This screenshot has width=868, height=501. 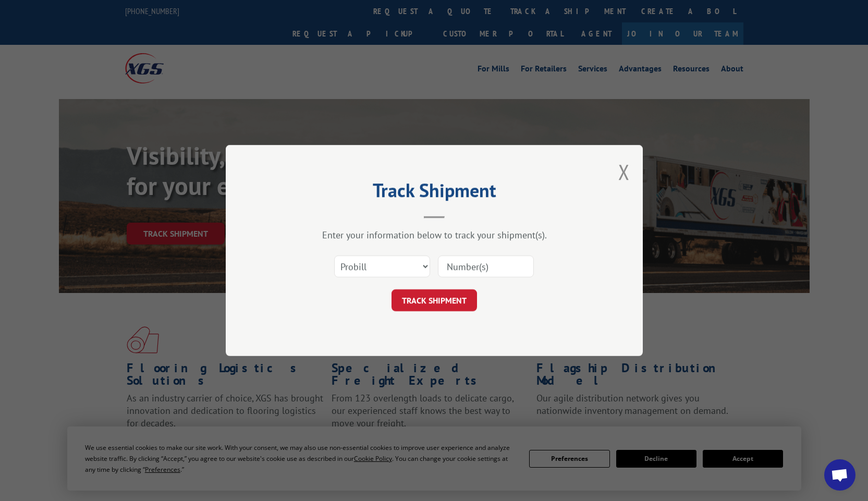 I want to click on button: TRACK SHIPMENT, so click(x=434, y=300).